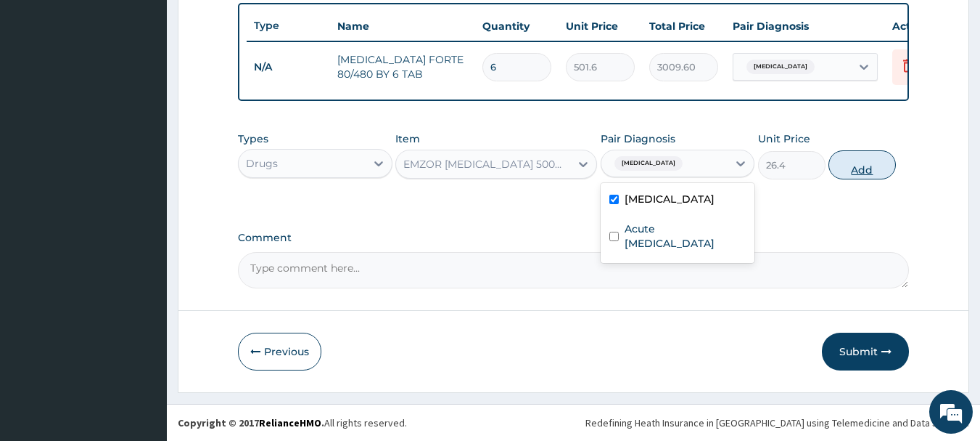 This screenshot has width=980, height=441. Describe the element at coordinates (279, 352) in the screenshot. I see `button: Previous` at that location.